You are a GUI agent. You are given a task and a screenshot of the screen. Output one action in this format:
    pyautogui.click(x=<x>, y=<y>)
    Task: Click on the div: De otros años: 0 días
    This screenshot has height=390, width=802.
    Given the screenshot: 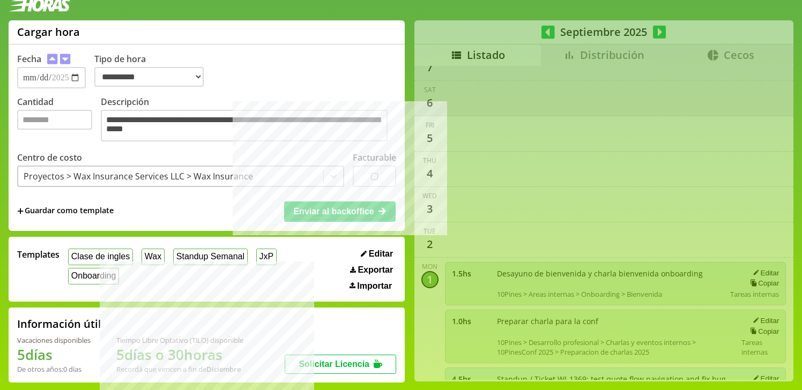 What is the action you would take?
    pyautogui.click(x=54, y=369)
    